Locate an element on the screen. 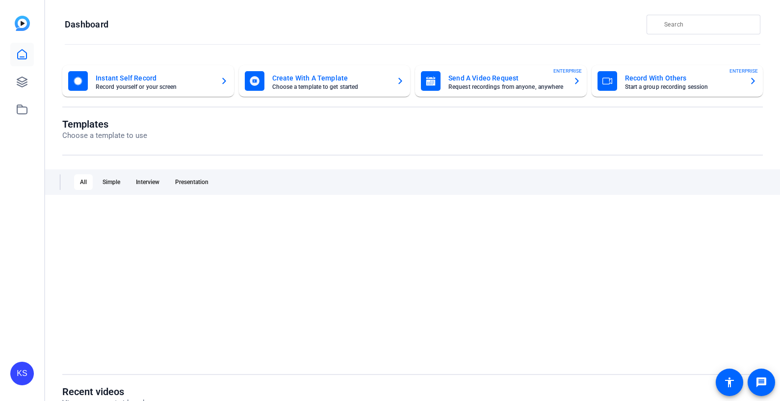  img: blue-gradient.svg is located at coordinates (22, 23).